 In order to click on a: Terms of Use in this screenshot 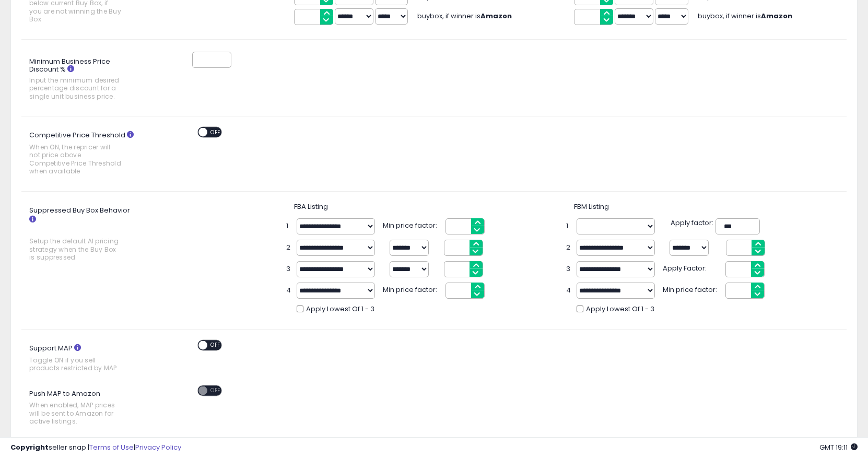, I will do `click(111, 447)`.